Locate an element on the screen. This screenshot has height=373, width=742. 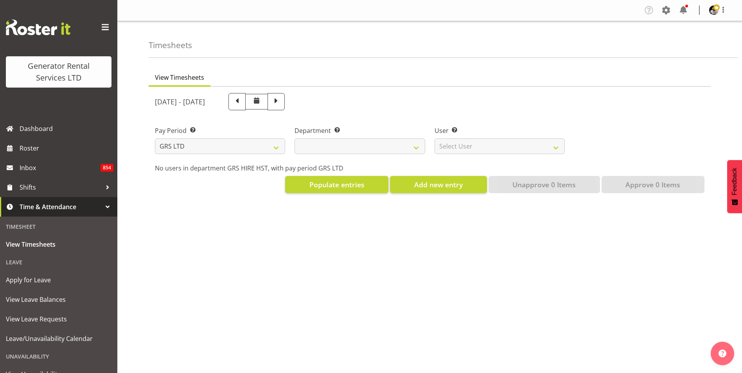
span: Time & Attendance is located at coordinates (61, 207).